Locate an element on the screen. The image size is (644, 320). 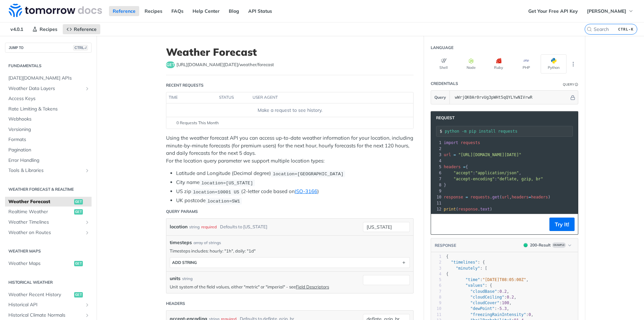
span: Weather on Routes is located at coordinates (46, 232).